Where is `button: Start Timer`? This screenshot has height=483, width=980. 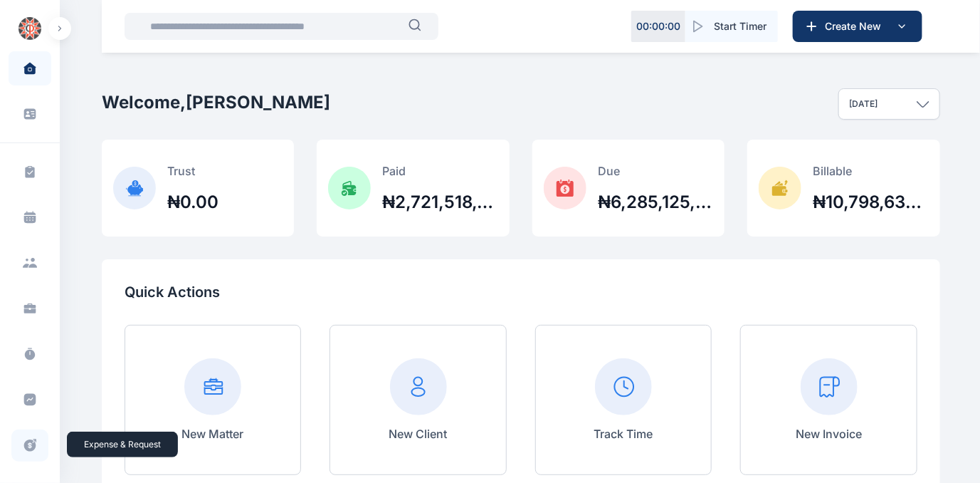
button: Start Timer is located at coordinates (731, 26).